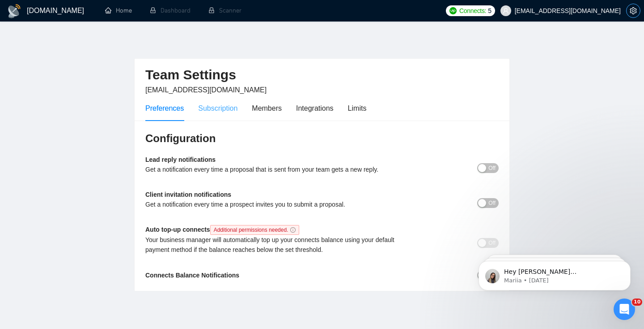 This screenshot has width=644, height=329. I want to click on span: Additional permissions needed., so click(255, 230).